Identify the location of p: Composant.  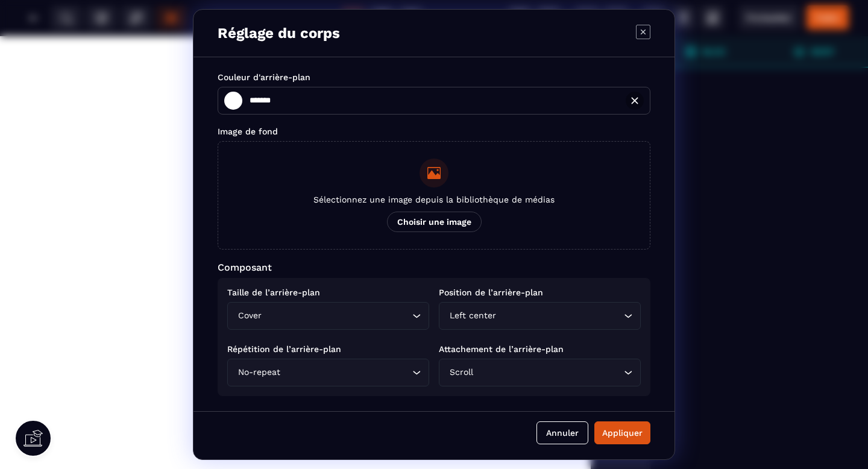
(434, 267).